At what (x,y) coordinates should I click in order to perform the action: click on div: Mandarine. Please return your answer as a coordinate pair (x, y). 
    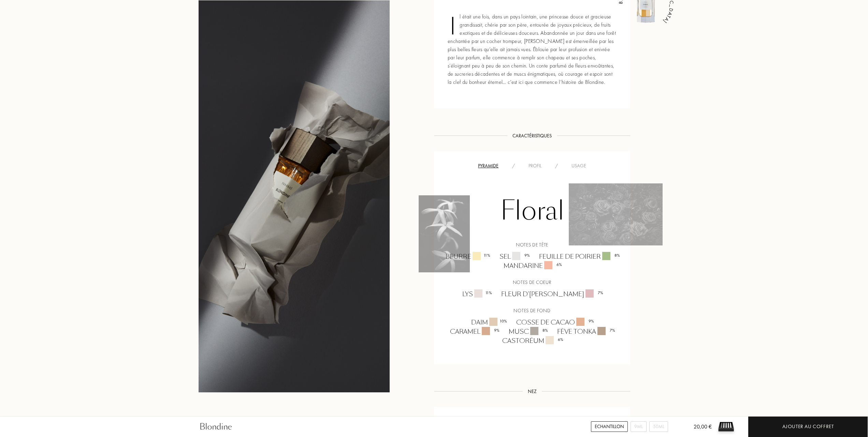
    Looking at the image, I should click on (532, 265).